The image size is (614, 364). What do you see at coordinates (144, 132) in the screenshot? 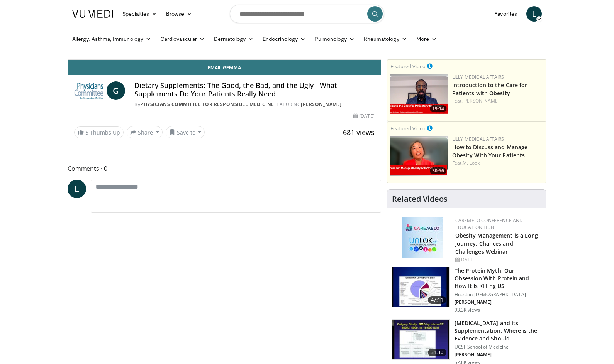
I see `button: Share` at bounding box center [144, 132].